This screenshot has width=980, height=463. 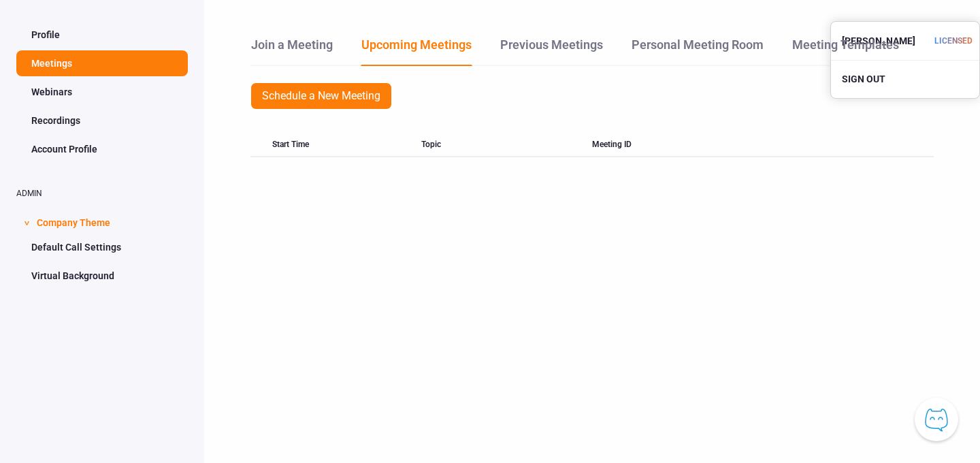 I want to click on div: Topic, so click(x=506, y=145).